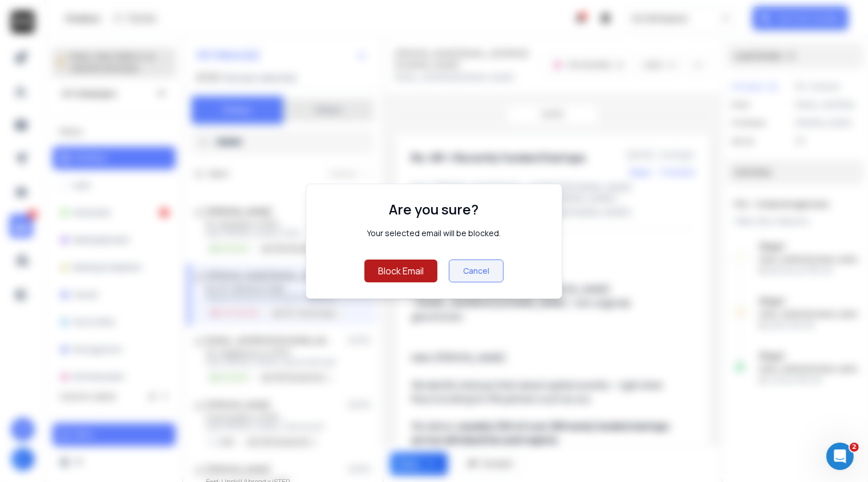 Image resolution: width=868 pixels, height=482 pixels. What do you see at coordinates (476, 271) in the screenshot?
I see `button: Cancel` at bounding box center [476, 271].